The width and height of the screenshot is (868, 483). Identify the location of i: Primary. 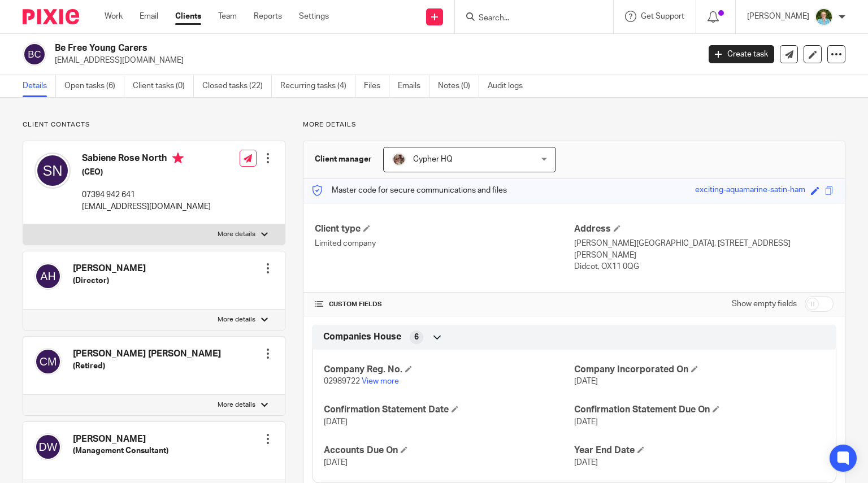
(178, 158).